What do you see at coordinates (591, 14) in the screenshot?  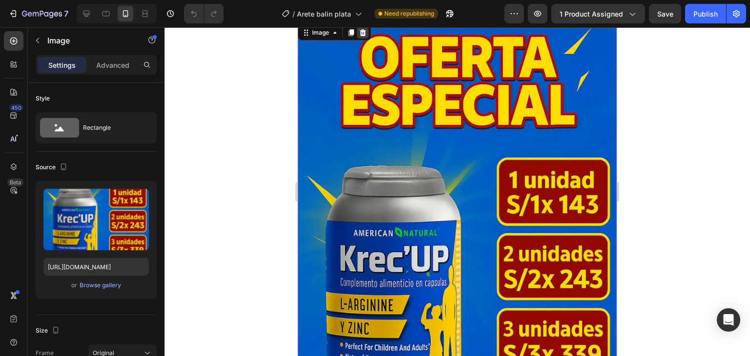 I see `span: 1 product assigned` at bounding box center [591, 14].